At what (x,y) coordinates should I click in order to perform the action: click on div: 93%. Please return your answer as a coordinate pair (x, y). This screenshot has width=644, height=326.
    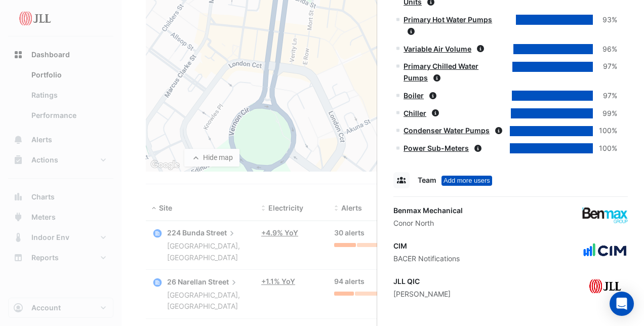
    Looking at the image, I should click on (605, 19).